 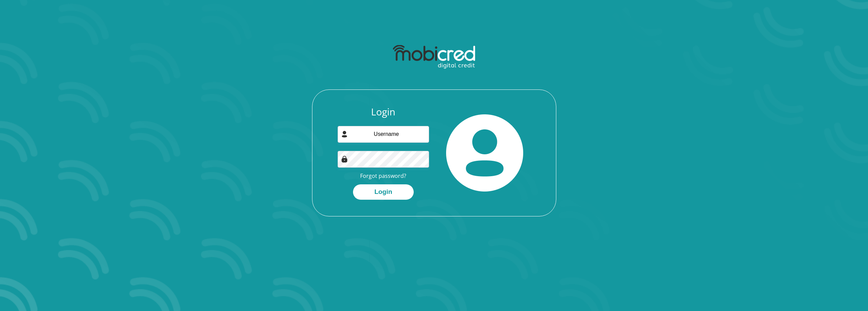 What do you see at coordinates (344, 159) in the screenshot?
I see `img: Image` at bounding box center [344, 159].